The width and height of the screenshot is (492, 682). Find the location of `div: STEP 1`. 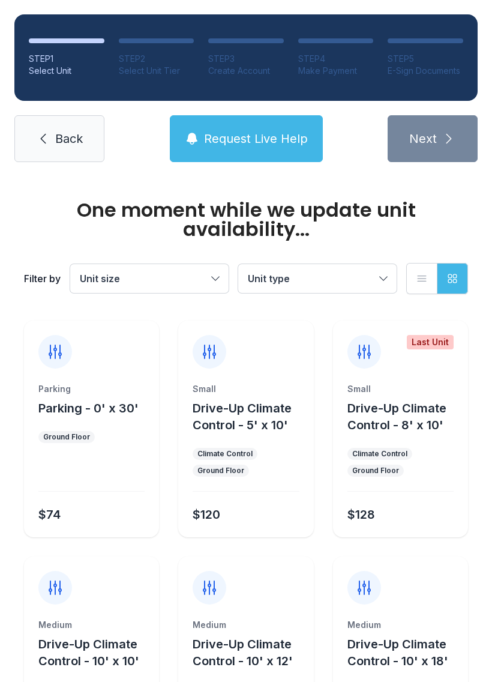

div: STEP 1 is located at coordinates (67, 59).